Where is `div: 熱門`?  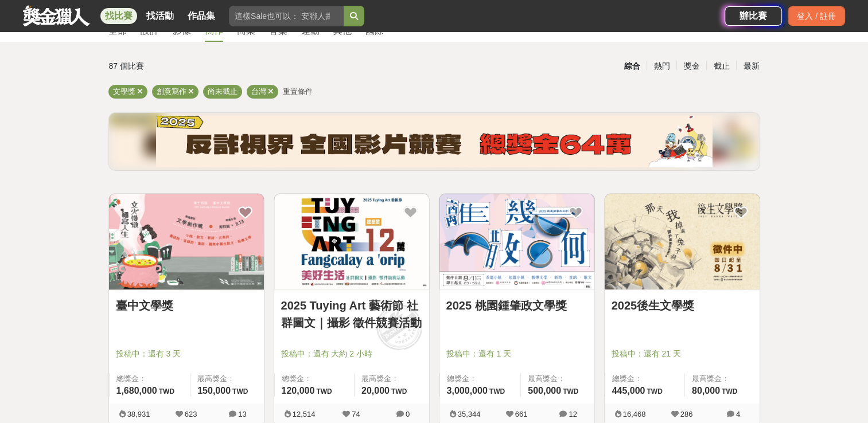
div: 熱門 is located at coordinates (661, 66).